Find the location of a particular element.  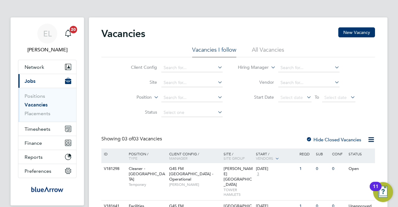

div: V181298 is located at coordinates (113, 169).